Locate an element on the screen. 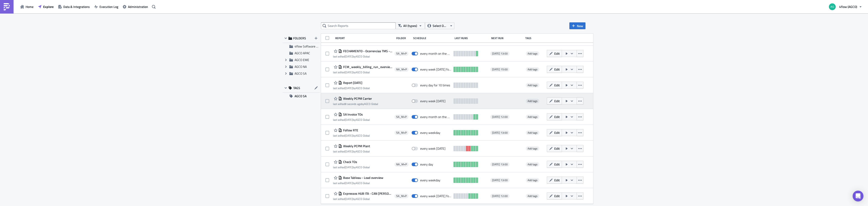 Image resolution: width=868 pixels, height=206 pixels. div: every week on Monday for 10 times is located at coordinates (436, 70).